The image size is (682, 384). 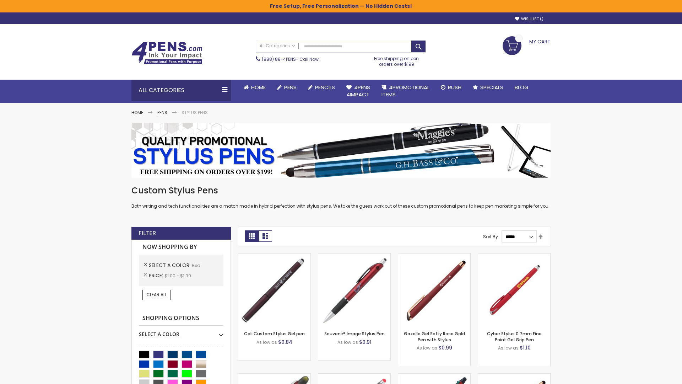 What do you see at coordinates (354, 376) in the screenshot?
I see `a: Islander Softy Gel with Stylus - ColorJet Imprint-Red` at bounding box center [354, 376].